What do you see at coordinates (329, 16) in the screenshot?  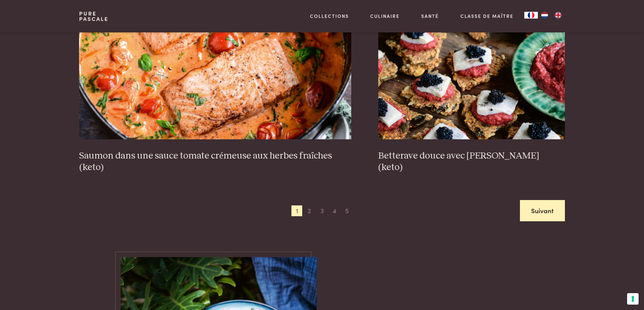 I see `a: Collections` at bounding box center [329, 16].